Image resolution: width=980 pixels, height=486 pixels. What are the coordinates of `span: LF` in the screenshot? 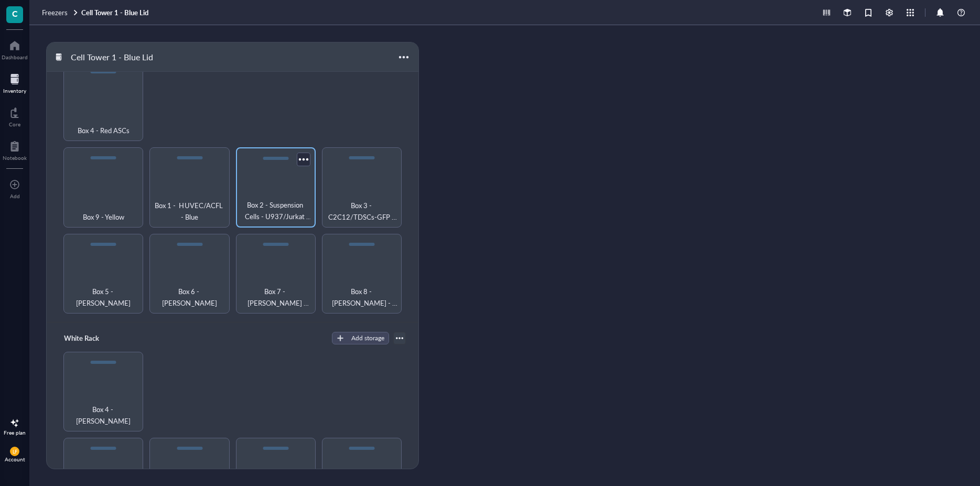 It's located at (14, 452).